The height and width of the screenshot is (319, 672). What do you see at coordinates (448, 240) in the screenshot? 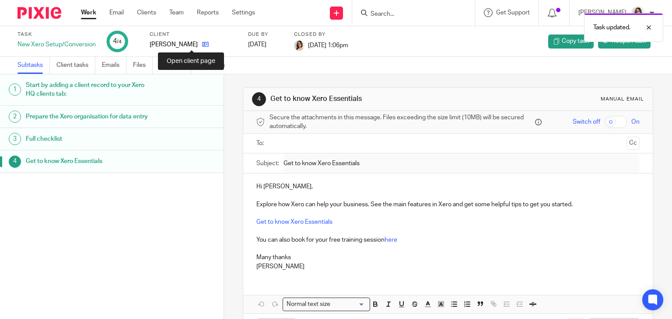
I see `p: You can also book for your free training session` at bounding box center [448, 240].